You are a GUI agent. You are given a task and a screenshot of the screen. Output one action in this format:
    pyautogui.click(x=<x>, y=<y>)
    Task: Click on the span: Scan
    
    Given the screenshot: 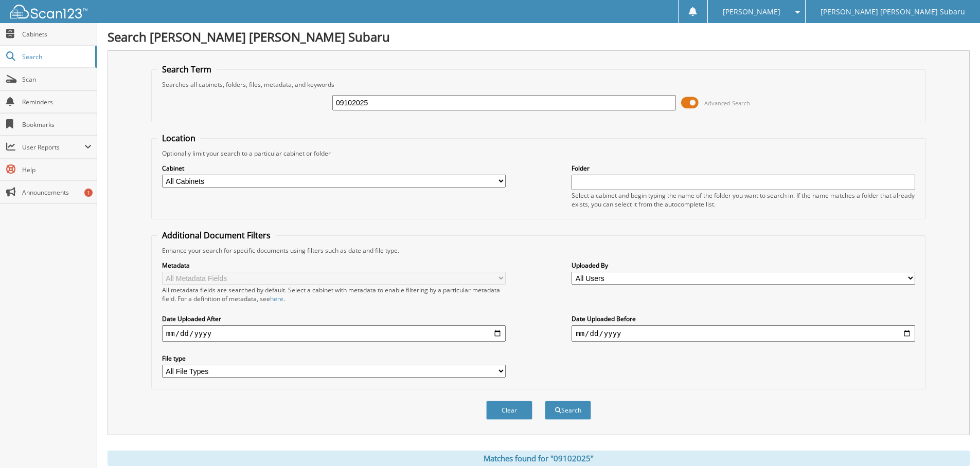 What is the action you would take?
    pyautogui.click(x=57, y=79)
    